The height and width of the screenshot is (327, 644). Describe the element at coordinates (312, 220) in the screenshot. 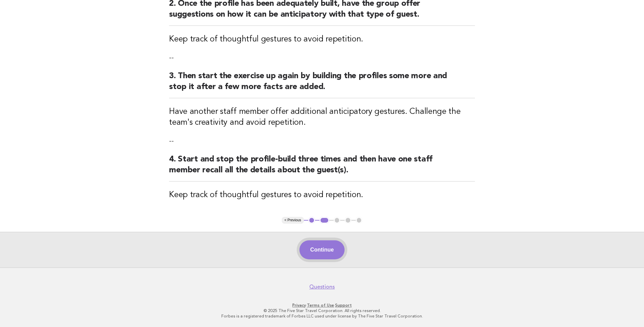

I see `button: 1` at that location.